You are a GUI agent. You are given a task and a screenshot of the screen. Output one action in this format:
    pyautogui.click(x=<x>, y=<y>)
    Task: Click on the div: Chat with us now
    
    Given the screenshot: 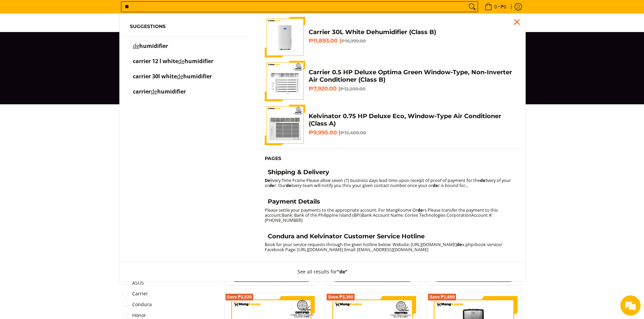 What is the action you would take?
    pyautogui.click(x=74, y=42)
    